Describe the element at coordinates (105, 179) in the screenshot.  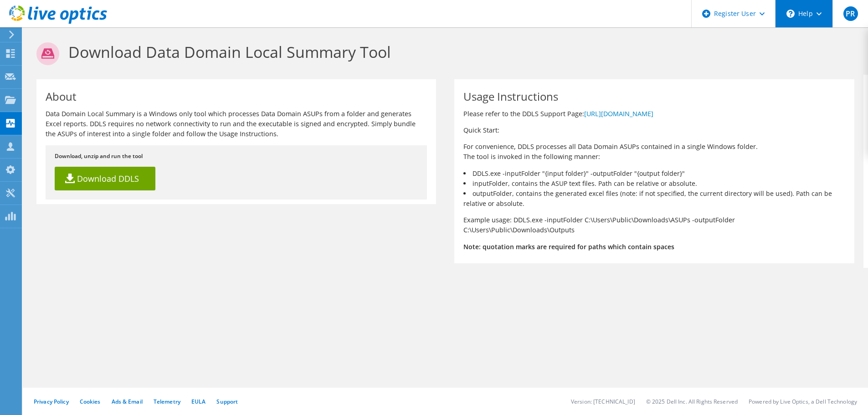
I see `a: Download DDLS` at that location.